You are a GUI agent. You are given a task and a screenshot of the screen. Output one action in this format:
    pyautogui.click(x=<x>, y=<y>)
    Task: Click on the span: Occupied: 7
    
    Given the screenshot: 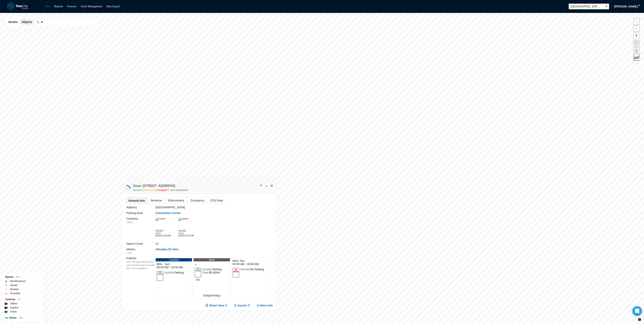 What is the action you would take?
    pyautogui.click(x=164, y=190)
    